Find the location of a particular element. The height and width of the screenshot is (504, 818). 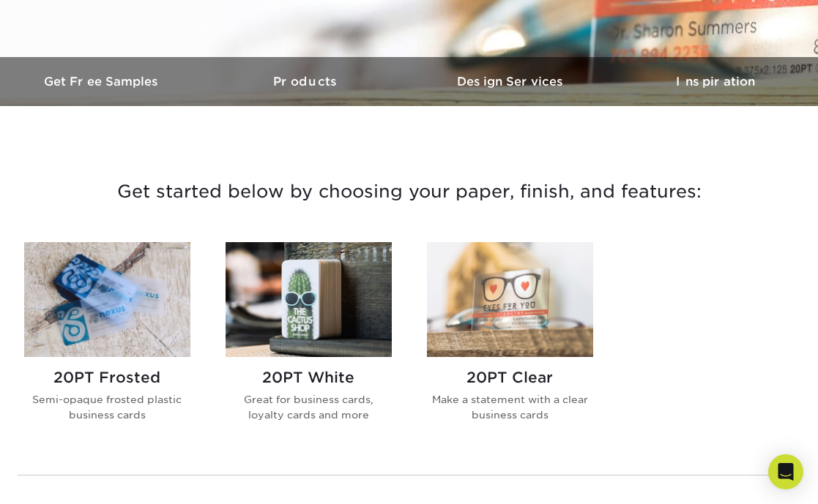

div: Open Intercom Messenger is located at coordinates (786, 472).